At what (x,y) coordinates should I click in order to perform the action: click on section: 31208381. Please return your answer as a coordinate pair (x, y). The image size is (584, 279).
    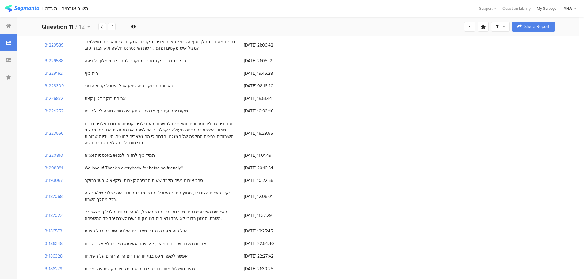
    Looking at the image, I should click on (54, 168).